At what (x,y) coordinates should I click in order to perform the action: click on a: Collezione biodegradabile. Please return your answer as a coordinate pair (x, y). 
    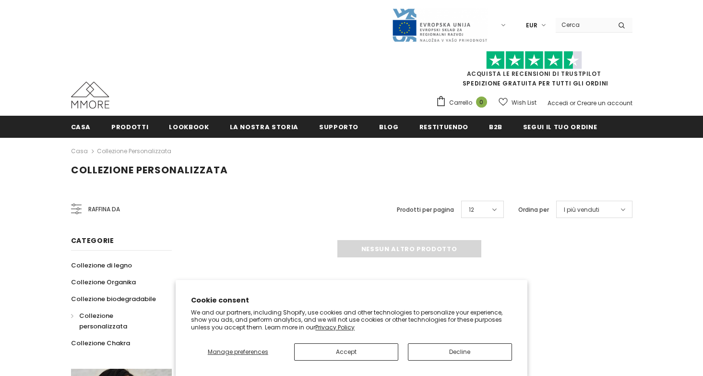
    Looking at the image, I should click on (113, 298).